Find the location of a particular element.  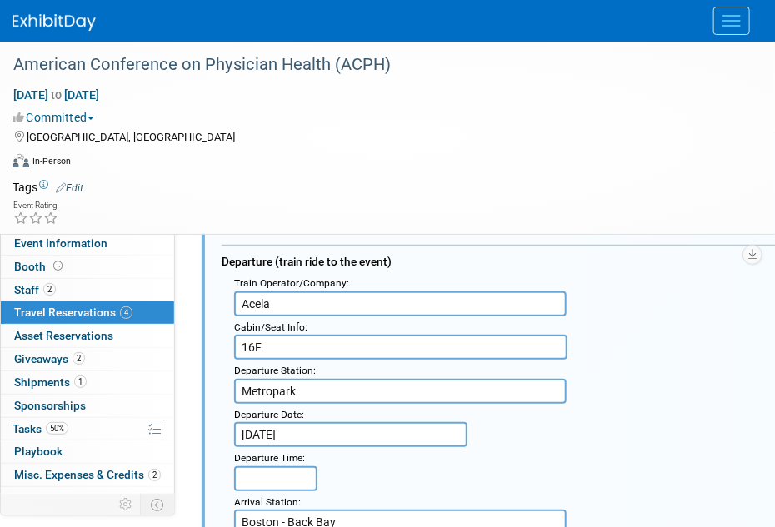

img: ExhibitDay is located at coordinates (54, 22).